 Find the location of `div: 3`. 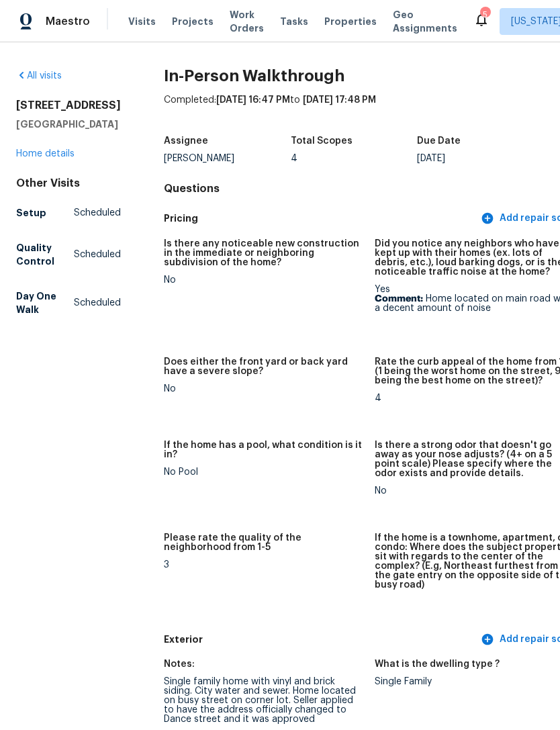

div: 3 is located at coordinates (264, 565).